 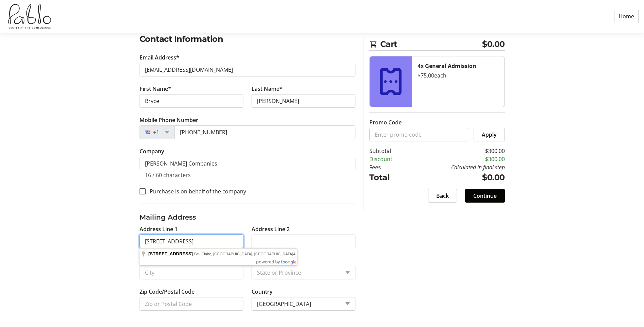 What do you see at coordinates (419, 134) in the screenshot?
I see `input: Enter promo code` at bounding box center [419, 134].